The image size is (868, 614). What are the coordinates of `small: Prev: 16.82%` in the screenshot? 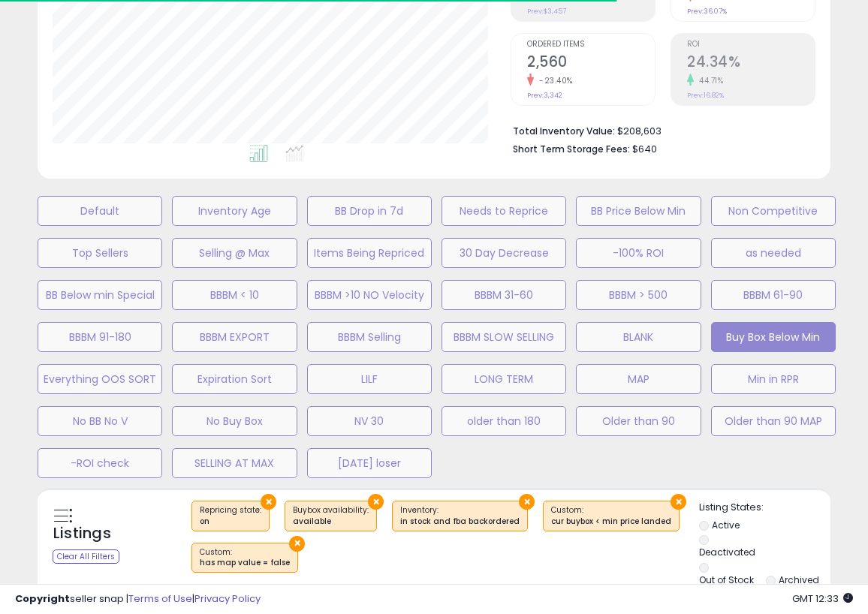 It's located at (705, 95).